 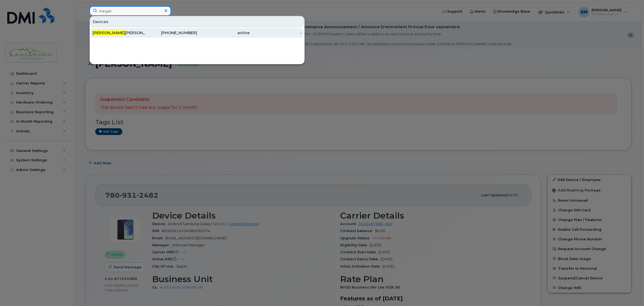 What do you see at coordinates (224, 33) in the screenshot?
I see `div: active` at bounding box center [224, 33].